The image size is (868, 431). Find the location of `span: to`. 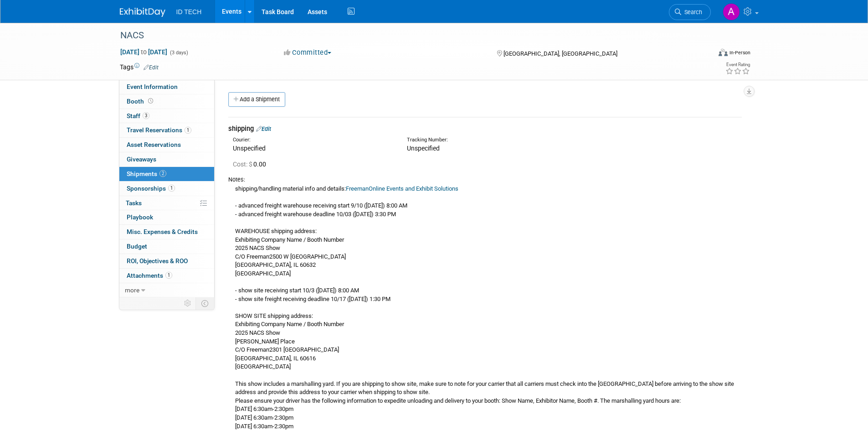

span: to is located at coordinates (144, 52).